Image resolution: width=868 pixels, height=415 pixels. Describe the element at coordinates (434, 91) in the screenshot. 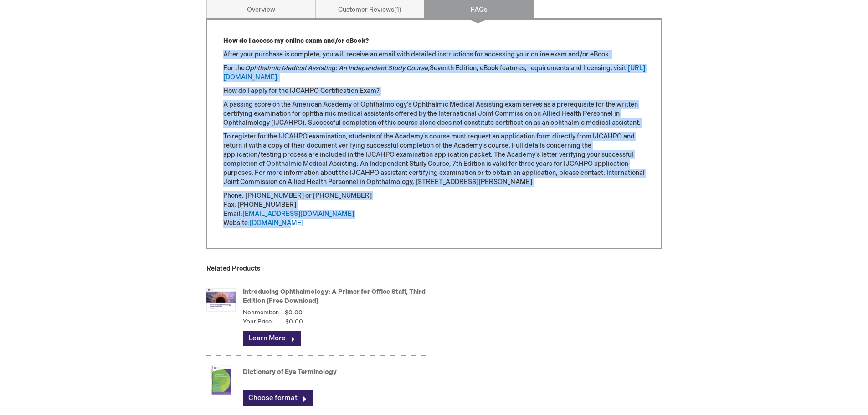

I see `p: How do I apply for the IJCAHPO Certification Exam?` at that location.